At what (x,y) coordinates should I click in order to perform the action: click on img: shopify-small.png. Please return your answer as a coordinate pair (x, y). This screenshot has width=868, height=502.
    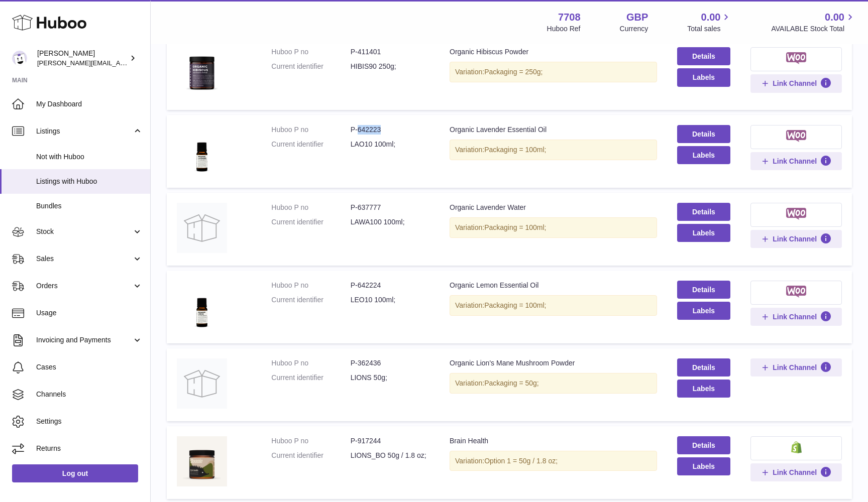
    Looking at the image, I should click on (796, 447).